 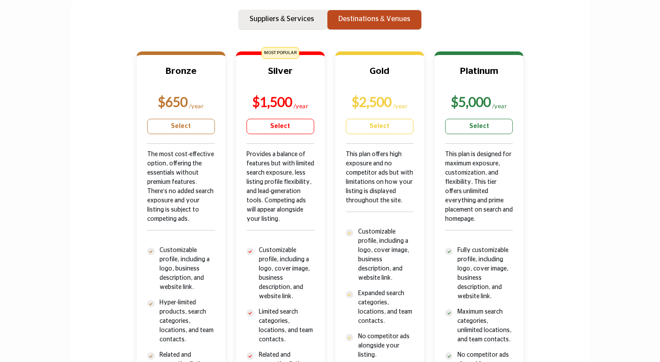 I want to click on div: Provides a balance of features but with limited search exposure, less listing profile flexibility..., so click(x=280, y=198).